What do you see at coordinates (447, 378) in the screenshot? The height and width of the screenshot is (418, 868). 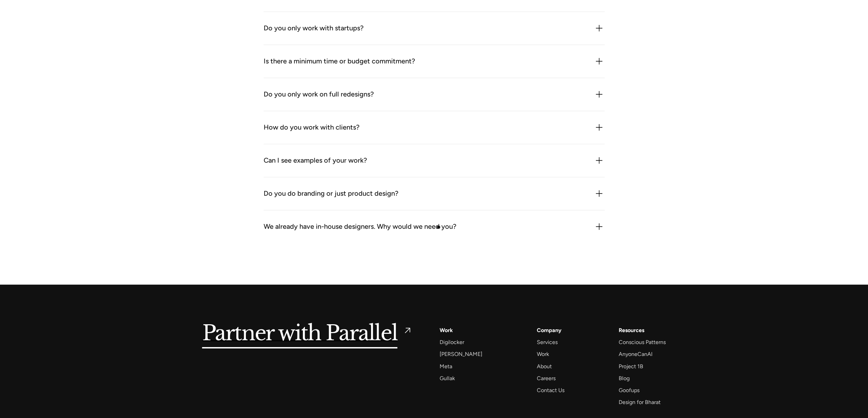 I see `div: Gullak` at bounding box center [447, 378].